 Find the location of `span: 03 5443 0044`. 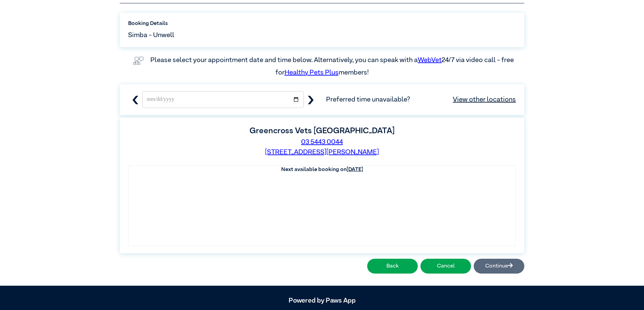

span: 03 5443 0044 is located at coordinates (322, 142).